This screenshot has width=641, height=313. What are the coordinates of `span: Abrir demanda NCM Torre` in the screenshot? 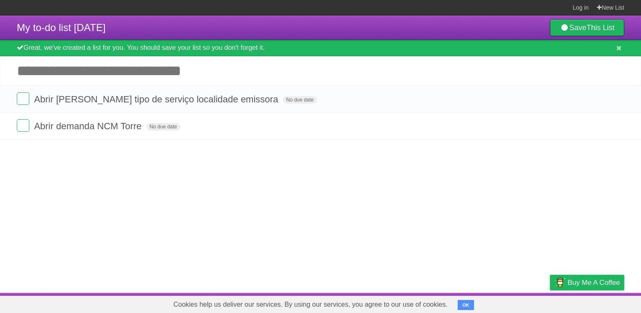 It's located at (89, 126).